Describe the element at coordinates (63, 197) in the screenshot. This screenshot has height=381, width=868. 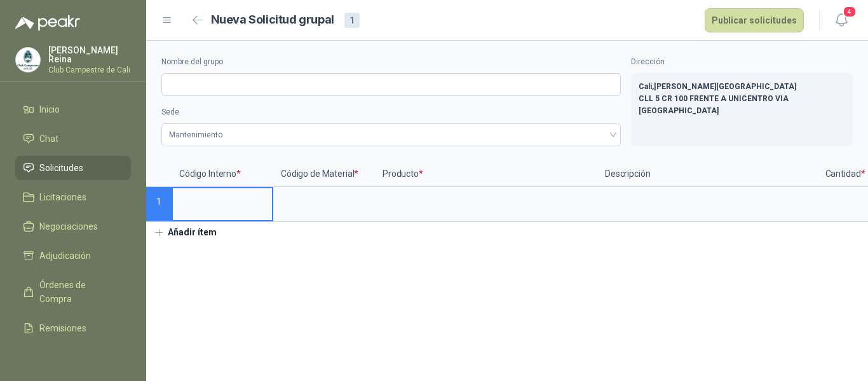
I see `span: Licitaciones` at that location.